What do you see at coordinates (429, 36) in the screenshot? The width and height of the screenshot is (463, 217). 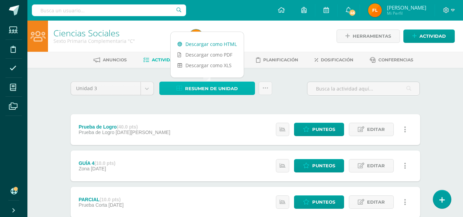 I see `a: Actividad` at bounding box center [429, 36].